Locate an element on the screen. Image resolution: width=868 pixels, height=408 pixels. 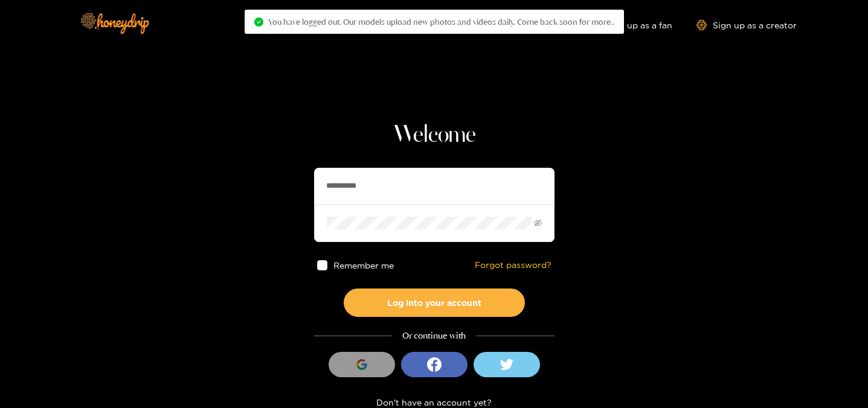
div: Or continue with is located at coordinates (435, 336).